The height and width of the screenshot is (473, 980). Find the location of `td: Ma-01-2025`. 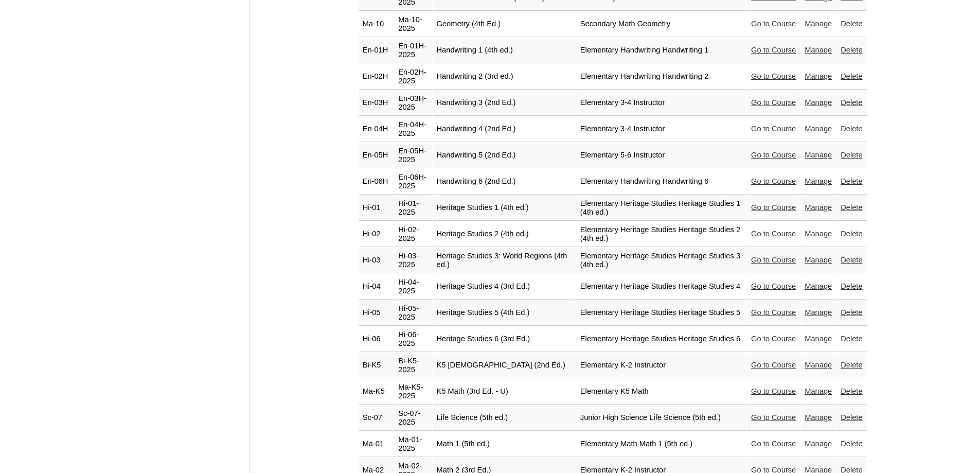

td: Ma-01-2025 is located at coordinates (412, 444).